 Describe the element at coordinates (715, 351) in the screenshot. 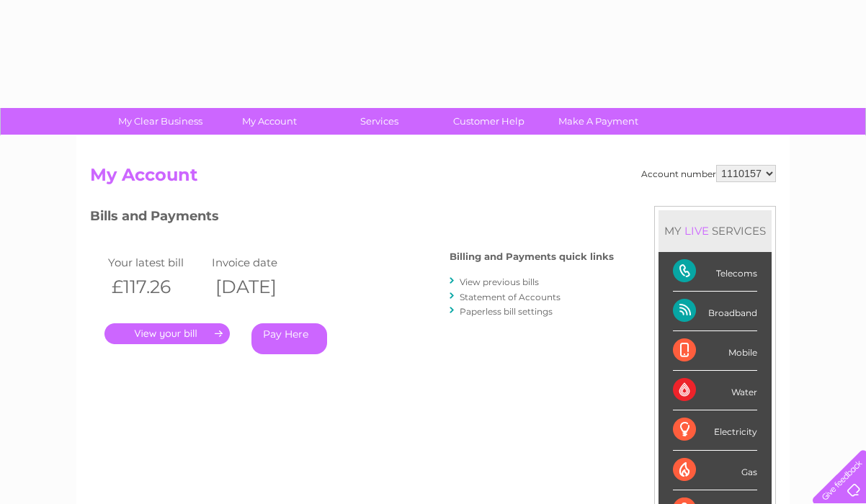

I see `div: Mobile` at that location.